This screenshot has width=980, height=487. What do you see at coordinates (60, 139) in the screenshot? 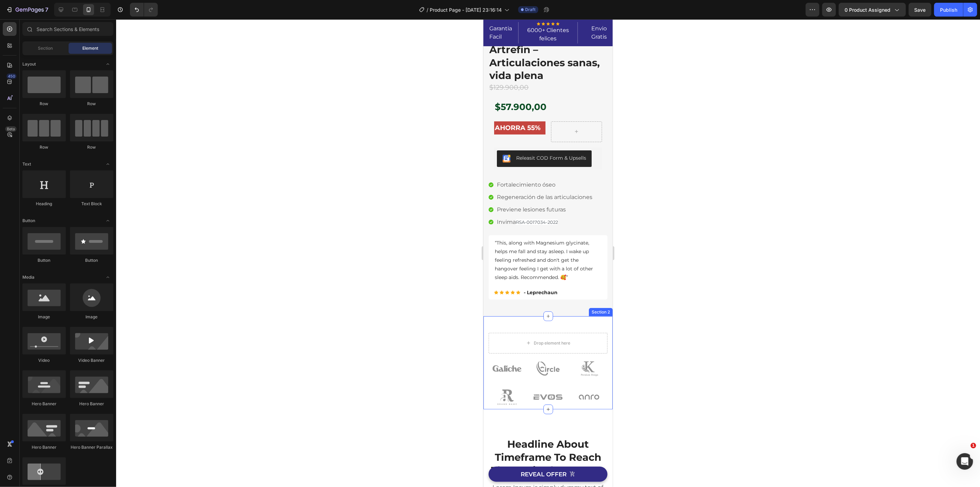
I see `button: Releasit COD Form & Upsells` at bounding box center [60, 139].